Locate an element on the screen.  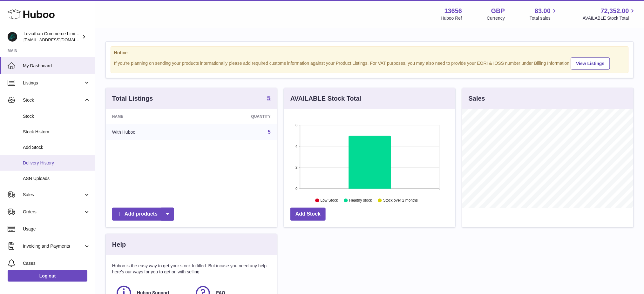
text: 0 is located at coordinates (296, 188).